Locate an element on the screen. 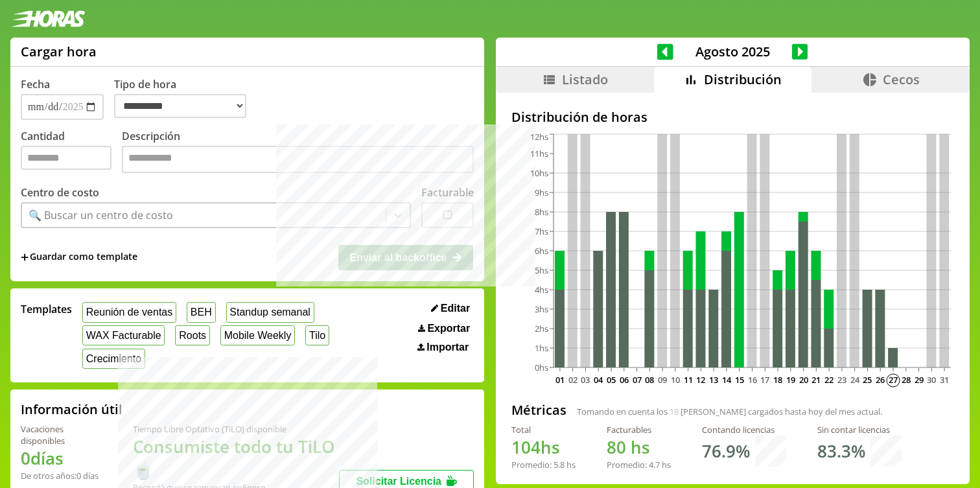  h1: 0 días is located at coordinates (61, 458).